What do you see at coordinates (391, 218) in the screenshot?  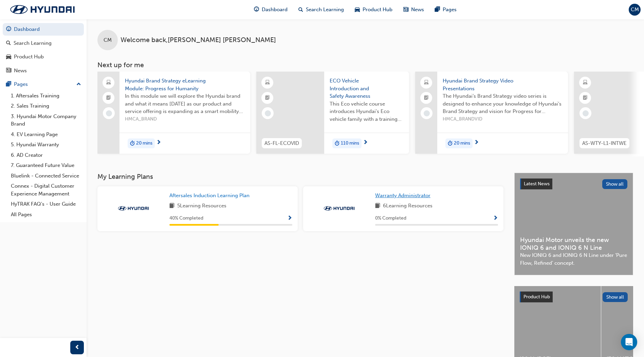 I see `span: 0 % Completed` at bounding box center [391, 218].